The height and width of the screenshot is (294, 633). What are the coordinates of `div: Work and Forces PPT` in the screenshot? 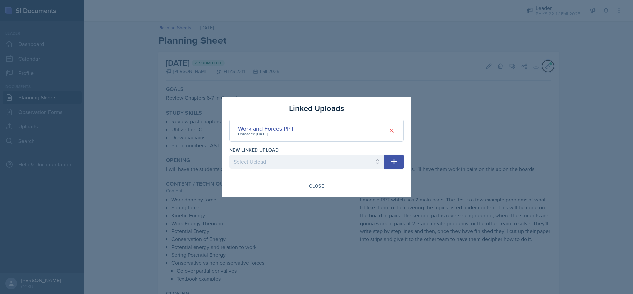 It's located at (266, 129).